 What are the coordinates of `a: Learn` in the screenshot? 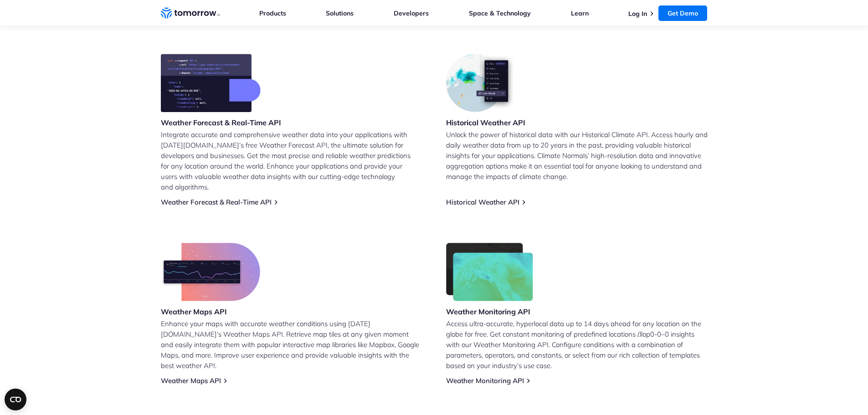 It's located at (579, 13).